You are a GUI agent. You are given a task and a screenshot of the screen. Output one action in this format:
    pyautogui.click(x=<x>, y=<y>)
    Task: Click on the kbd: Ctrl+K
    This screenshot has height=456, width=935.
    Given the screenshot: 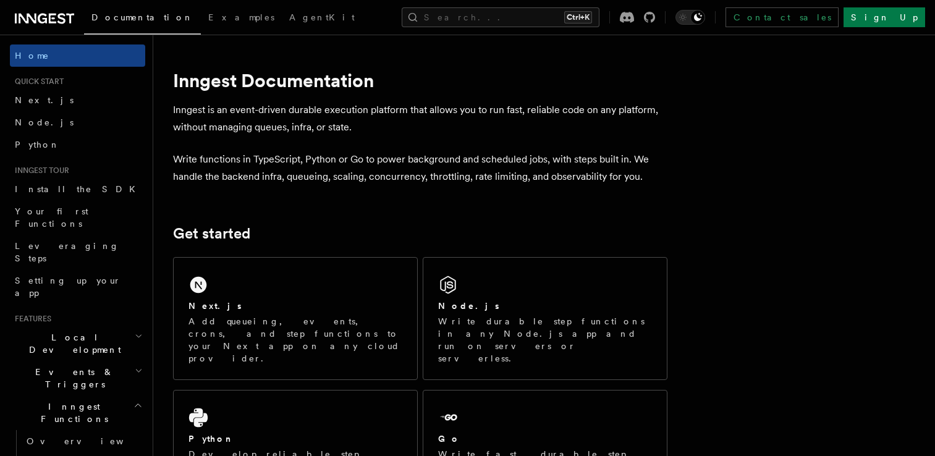 What is the action you would take?
    pyautogui.click(x=578, y=17)
    